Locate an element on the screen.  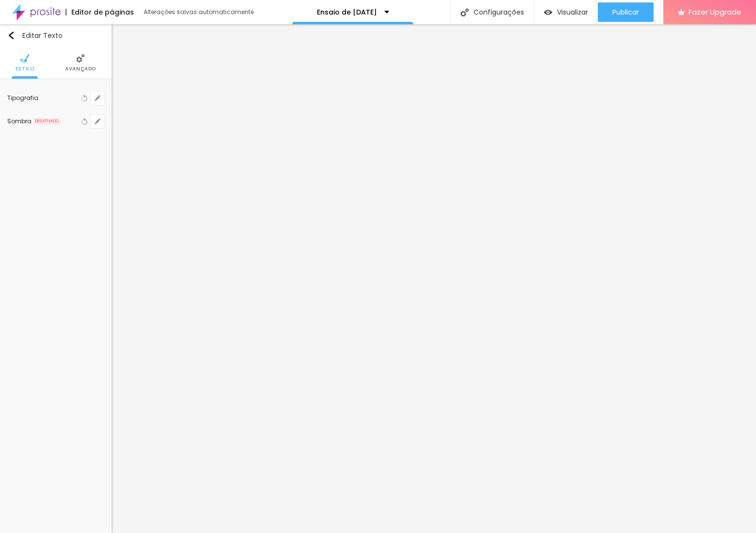
button: Visualizar is located at coordinates (566, 12).